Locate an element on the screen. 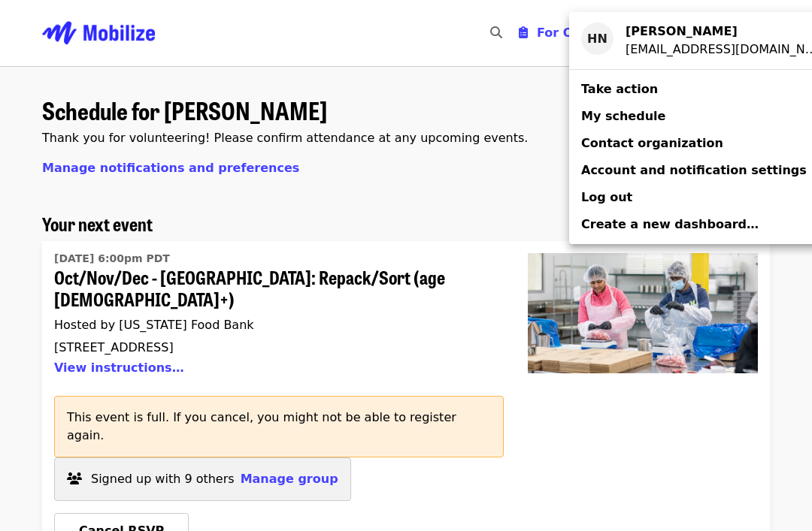 This screenshot has width=812, height=531. span: Create a new dashboard… is located at coordinates (670, 224).